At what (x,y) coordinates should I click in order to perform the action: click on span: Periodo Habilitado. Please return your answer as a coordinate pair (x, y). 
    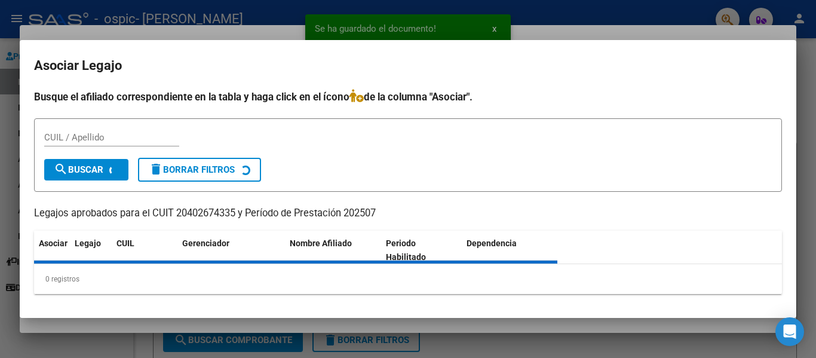
    Looking at the image, I should click on (405, 250).